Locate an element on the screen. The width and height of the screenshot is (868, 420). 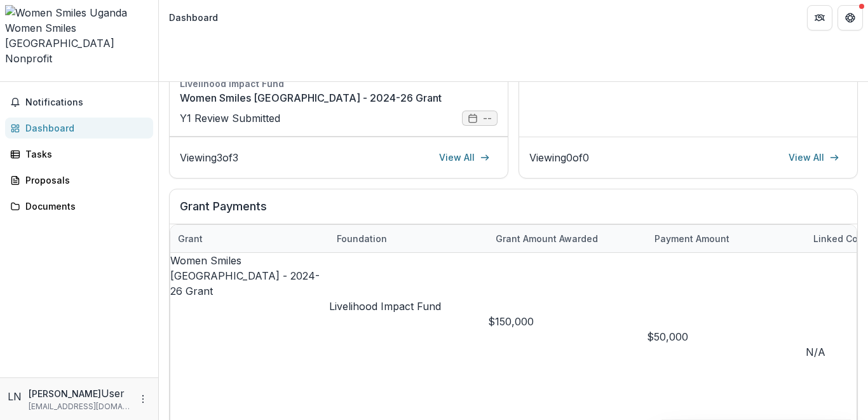
button: More is located at coordinates (143, 399).